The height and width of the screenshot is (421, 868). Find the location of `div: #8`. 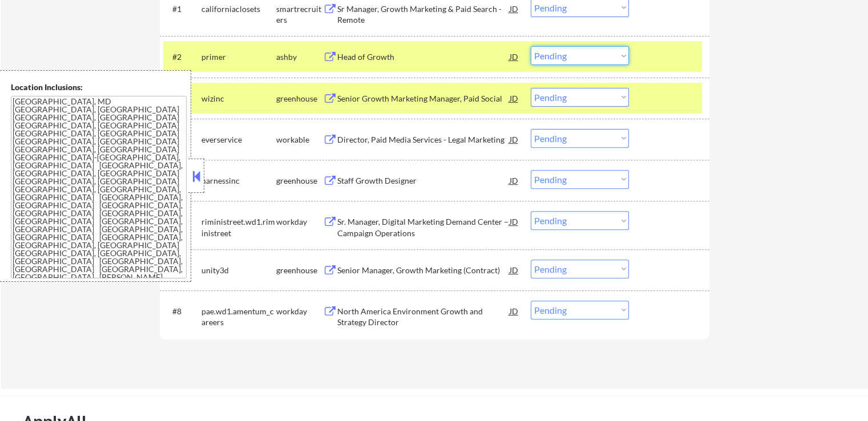

div: #8 is located at coordinates (182, 311).